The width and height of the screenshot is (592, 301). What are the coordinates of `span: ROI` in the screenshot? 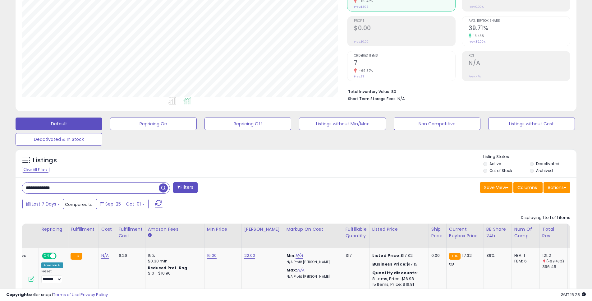 It's located at (519, 56).